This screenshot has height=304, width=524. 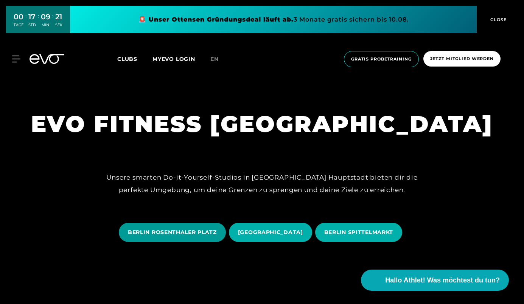 What do you see at coordinates (442, 280) in the screenshot?
I see `span: Hallo Athlet! Was möchtest du tun?` at bounding box center [442, 280].